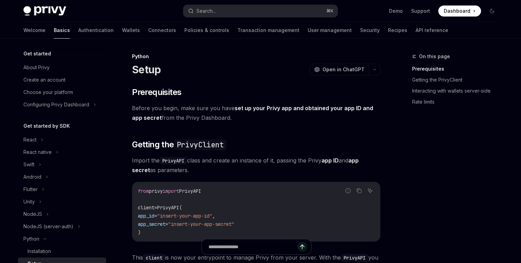 The image size is (521, 263). Describe the element at coordinates (47, 126) in the screenshot. I see `h5: Get started by SDK` at that location.